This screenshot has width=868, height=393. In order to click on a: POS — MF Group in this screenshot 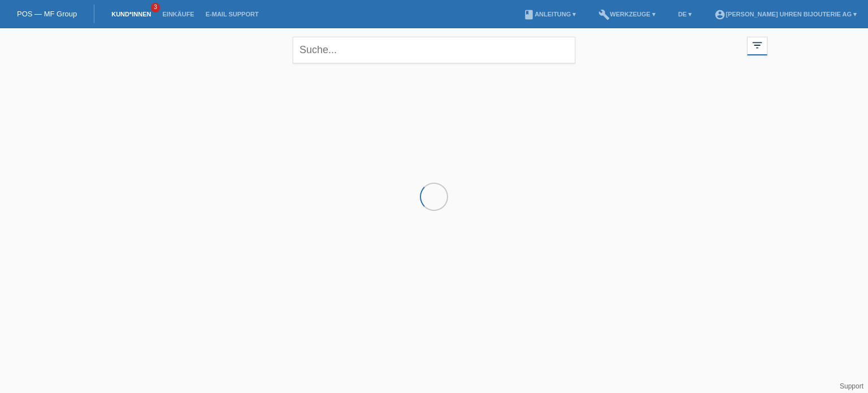, I will do `click(47, 13)`.